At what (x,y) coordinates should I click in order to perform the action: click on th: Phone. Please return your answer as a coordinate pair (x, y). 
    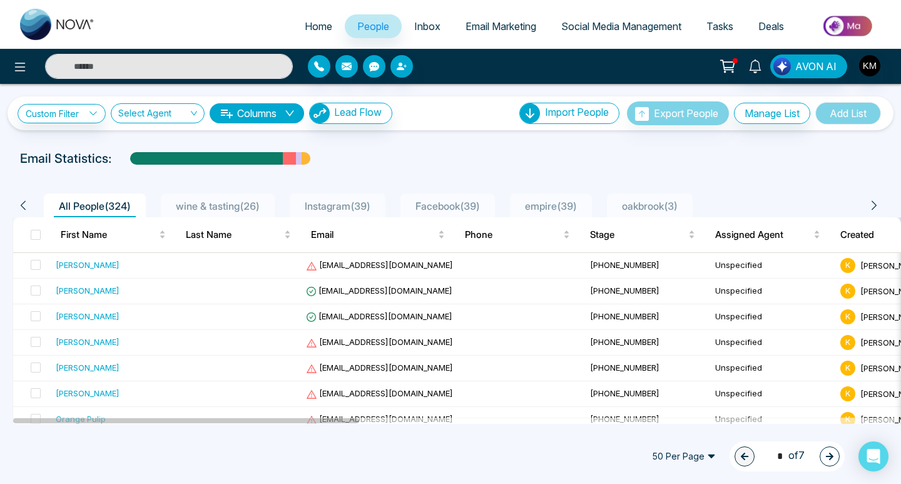
    Looking at the image, I should click on (518, 235).